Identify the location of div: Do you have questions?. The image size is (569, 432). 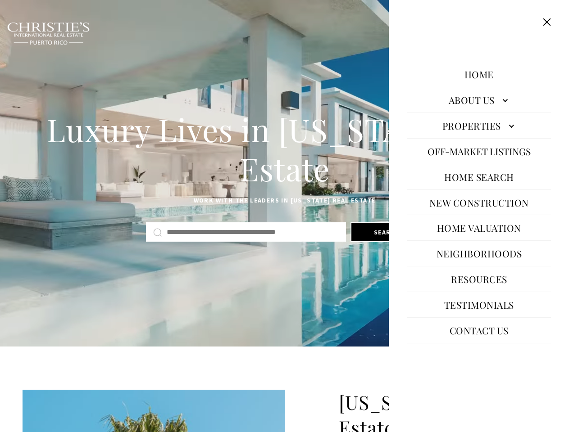
(70, 47).